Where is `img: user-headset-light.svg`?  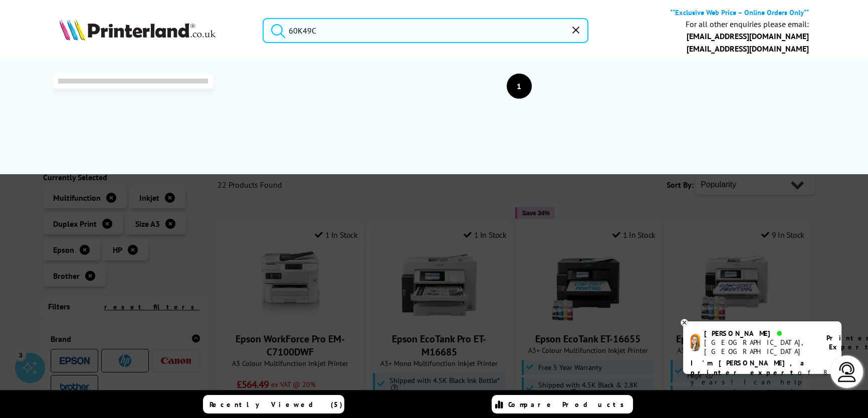
img: user-headset-light.svg is located at coordinates (847, 372).